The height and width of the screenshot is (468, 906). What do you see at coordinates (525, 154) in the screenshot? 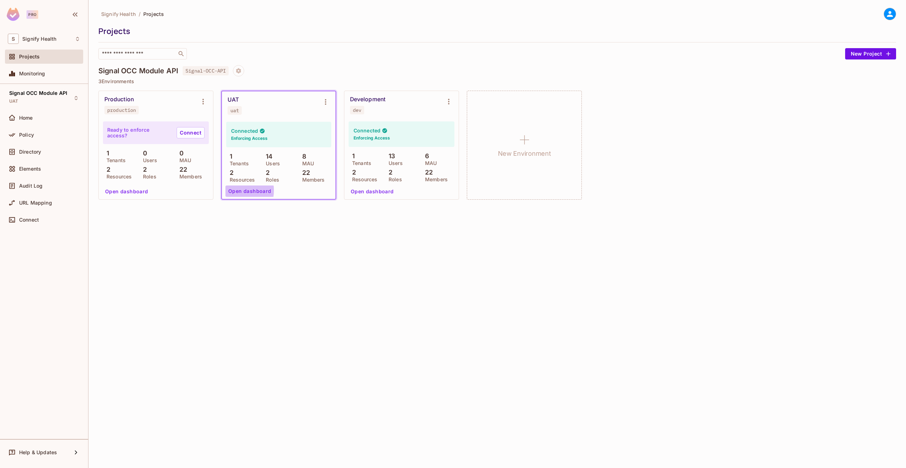
I see `h1: New Environment` at bounding box center [525, 154].